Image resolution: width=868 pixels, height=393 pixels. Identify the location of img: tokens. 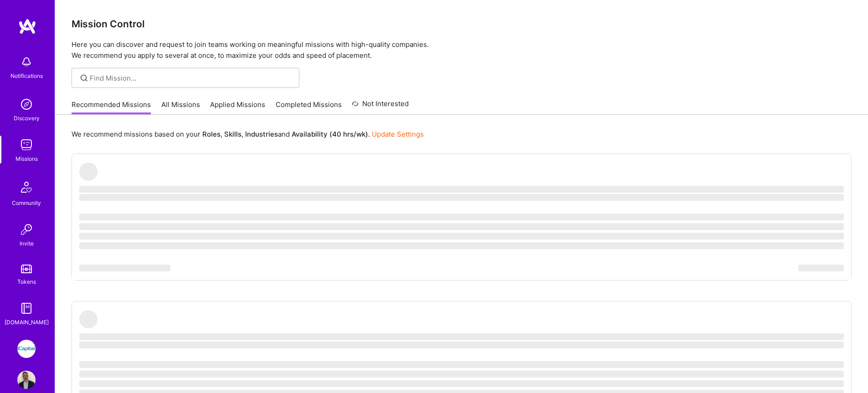
(26, 268).